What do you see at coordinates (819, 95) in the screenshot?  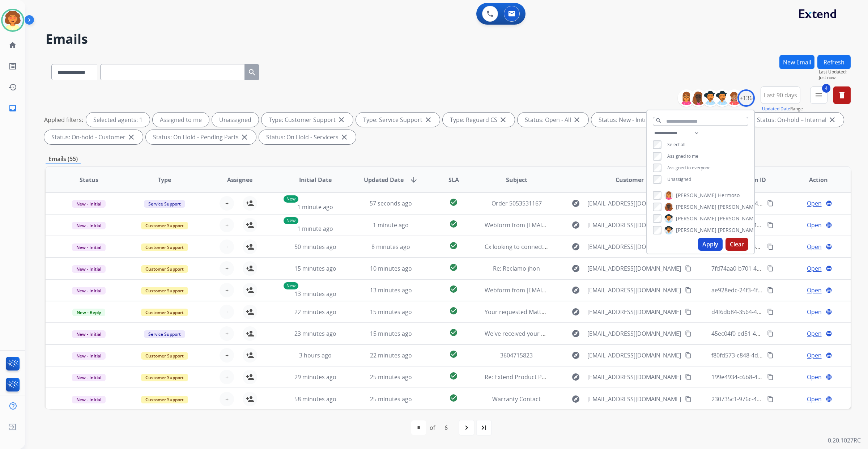 I see `mat-icon: menu` at bounding box center [819, 95].